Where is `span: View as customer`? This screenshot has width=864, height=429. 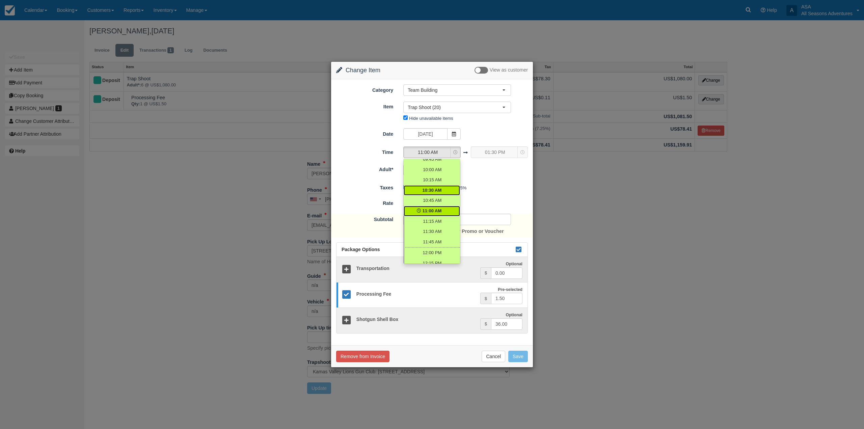
span: View as customer is located at coordinates (508, 70).